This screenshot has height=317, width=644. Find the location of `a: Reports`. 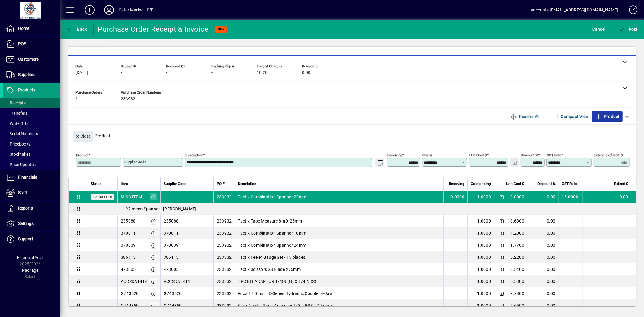

a: Reports is located at coordinates (32, 208).